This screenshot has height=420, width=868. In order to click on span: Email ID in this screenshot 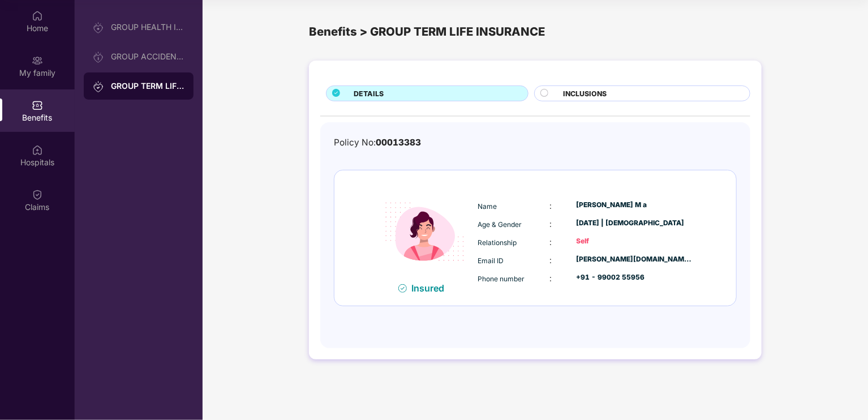, I will do `click(491, 261)`.